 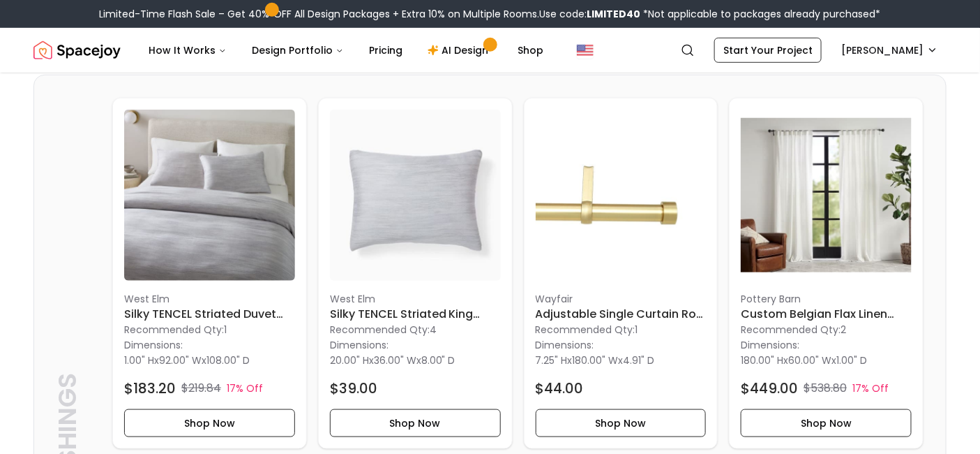 What do you see at coordinates (346, 50) in the screenshot?
I see `nav: Main` at bounding box center [346, 50].